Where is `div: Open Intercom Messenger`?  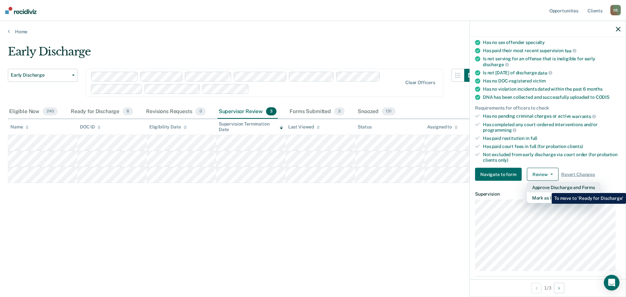 div: Open Intercom Messenger is located at coordinates (612, 283).